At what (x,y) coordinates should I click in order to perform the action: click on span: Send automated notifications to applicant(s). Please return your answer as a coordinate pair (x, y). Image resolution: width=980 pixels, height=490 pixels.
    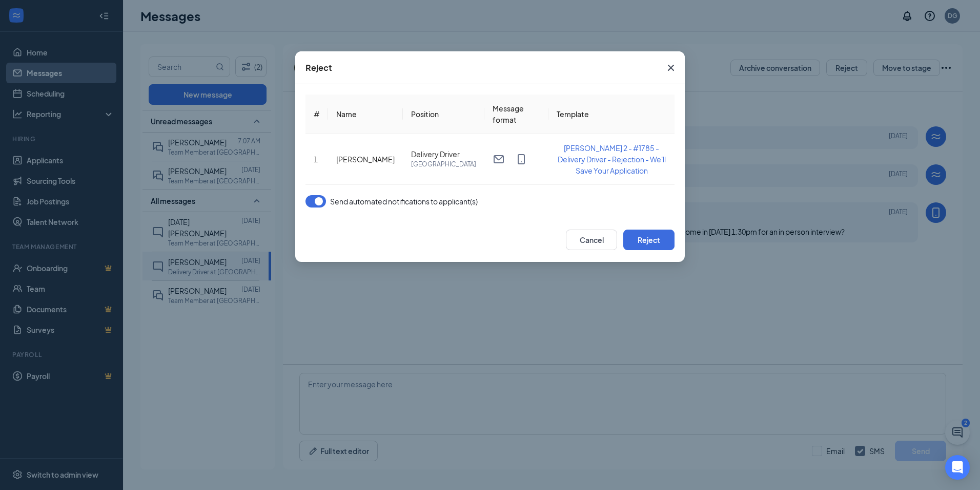
    Looking at the image, I should click on (404, 202).